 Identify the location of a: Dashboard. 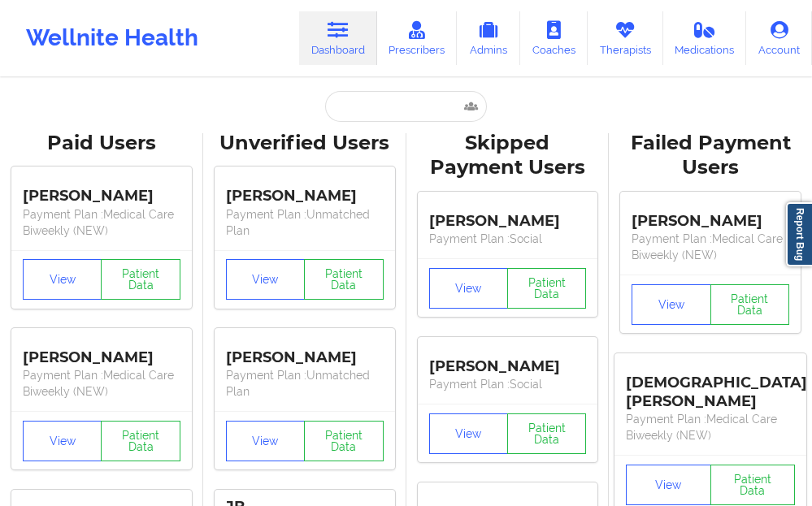
(338, 38).